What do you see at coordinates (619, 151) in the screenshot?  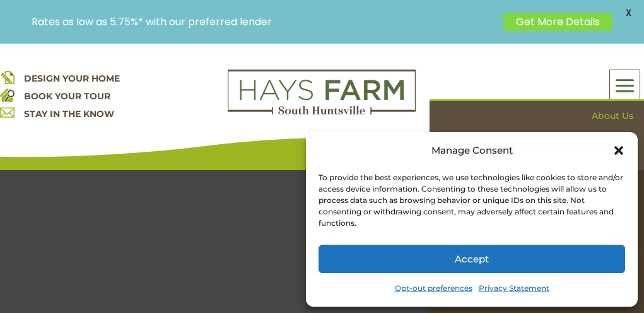 I see `div: Close dialog` at bounding box center [619, 151].